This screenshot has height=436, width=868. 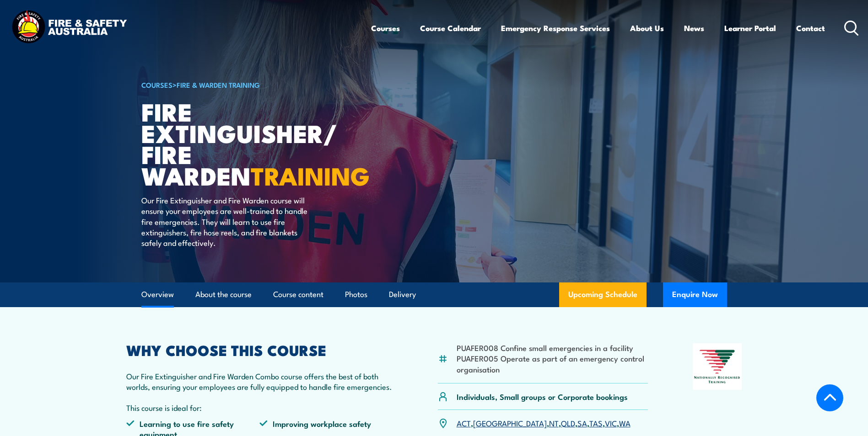 I want to click on p: Individuals, Small groups or Corporate bookings, so click(x=542, y=397).